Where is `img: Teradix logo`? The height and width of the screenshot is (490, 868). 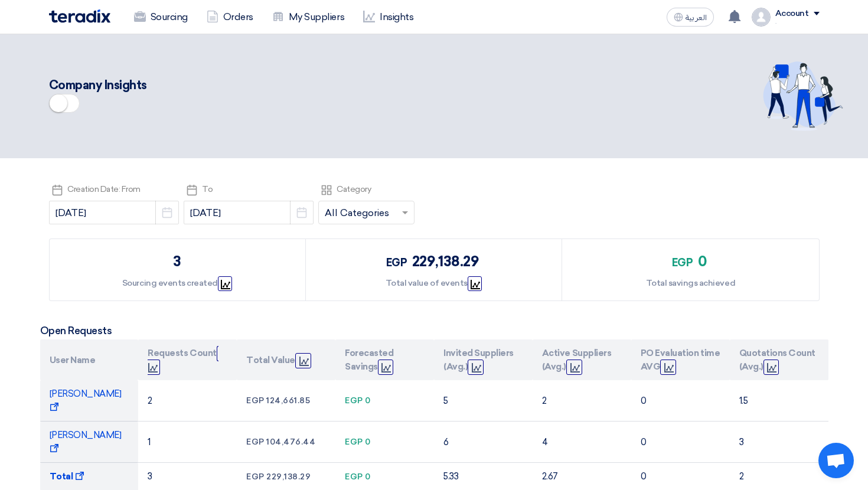
img: Teradix logo is located at coordinates (80, 16).